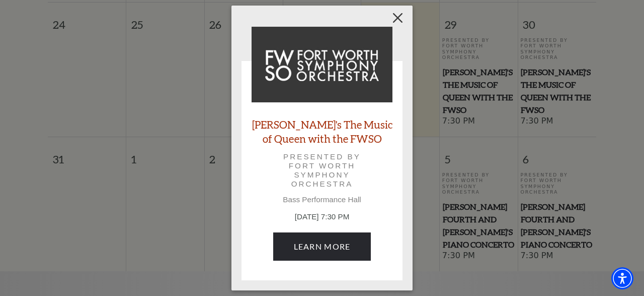  What do you see at coordinates (322, 170) in the screenshot?
I see `p: Presented by Fort Worth Symphony Orchestra` at bounding box center [322, 170].